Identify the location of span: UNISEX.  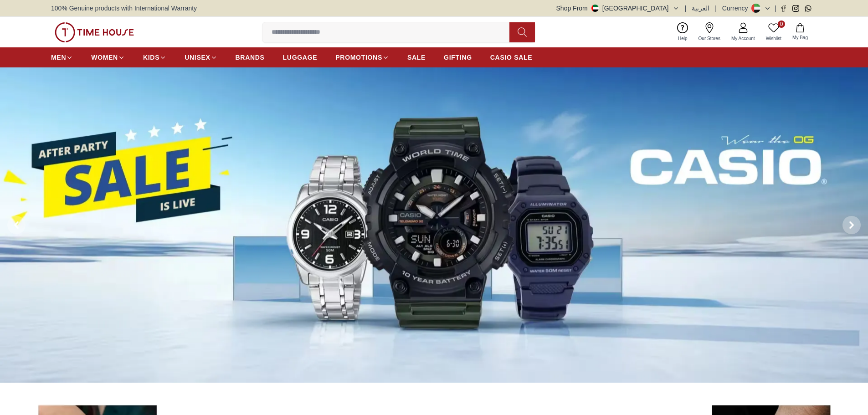
(198, 57).